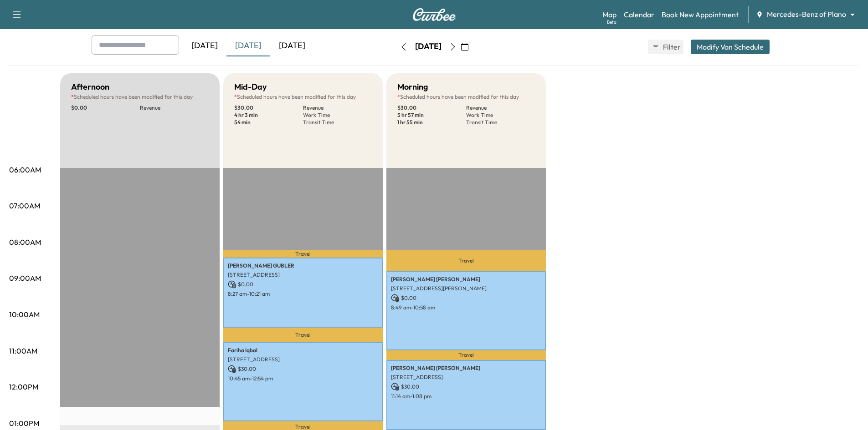 This screenshot has height=430, width=868. What do you see at coordinates (24, 387) in the screenshot?
I see `p: 12:00PM` at bounding box center [24, 387].